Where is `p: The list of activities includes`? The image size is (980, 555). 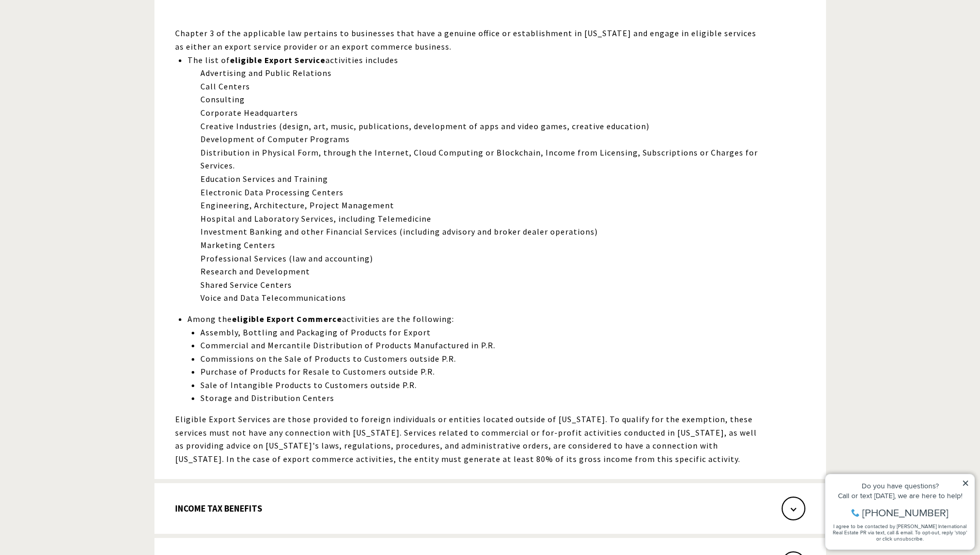 p: The list of activities includes is located at coordinates (474, 61).